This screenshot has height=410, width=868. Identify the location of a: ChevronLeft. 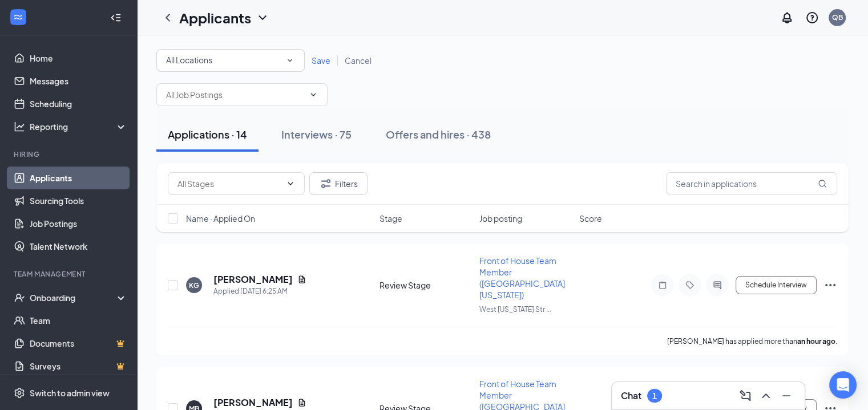
(168, 17).